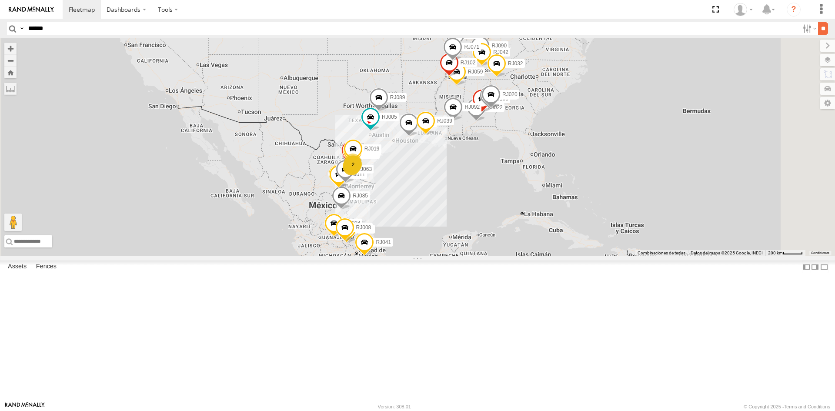 The image size is (835, 411). What do you see at coordinates (444, 121) in the screenshot?
I see `span: RJ039` at bounding box center [444, 121].